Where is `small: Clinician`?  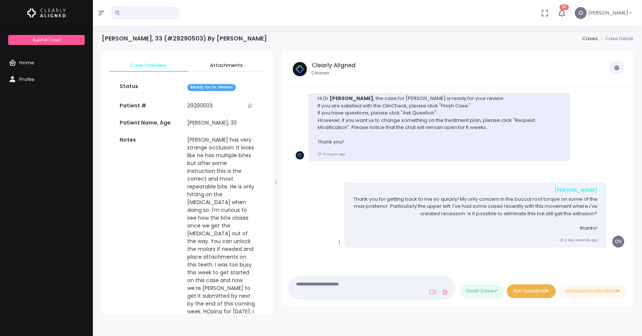 small: Clinician is located at coordinates (334, 73).